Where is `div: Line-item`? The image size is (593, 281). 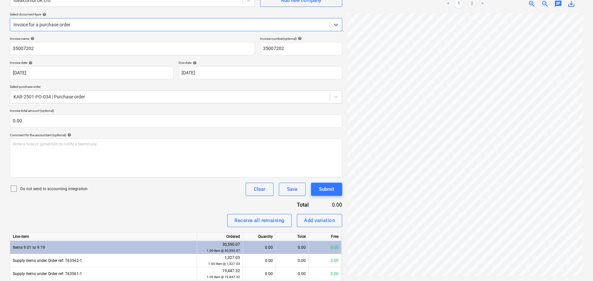 div: Line-item is located at coordinates (103, 236).